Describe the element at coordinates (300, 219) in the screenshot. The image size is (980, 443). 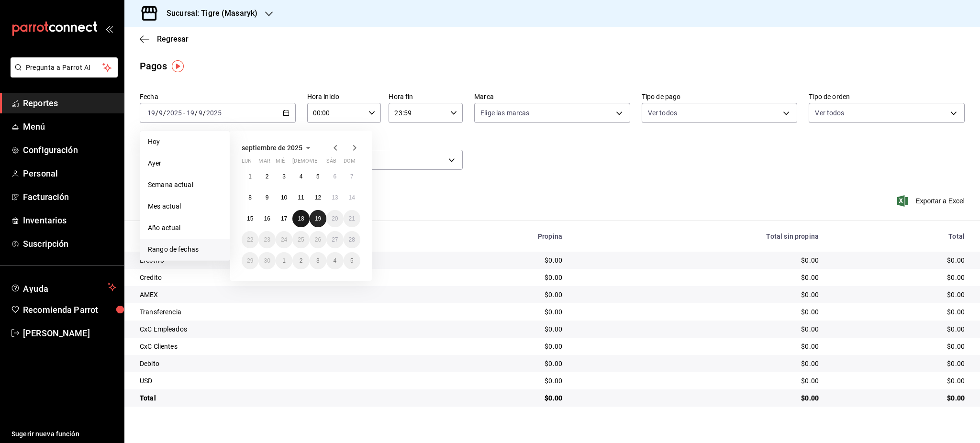
I see `button: 18 de septiembre de 2025` at that location.